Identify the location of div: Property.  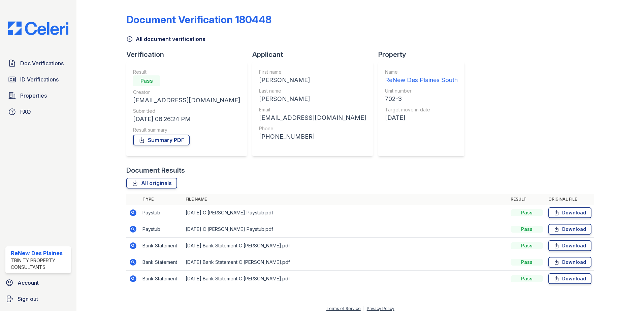
(424, 55).